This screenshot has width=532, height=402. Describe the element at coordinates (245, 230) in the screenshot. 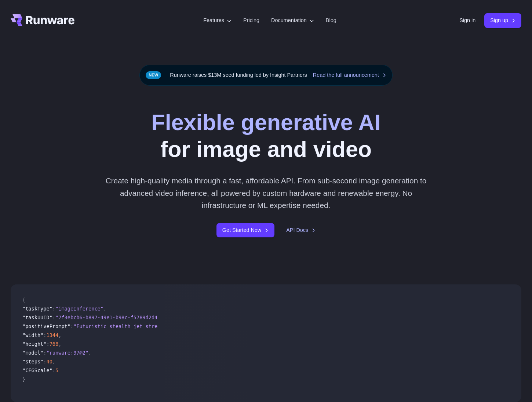

I see `a: Get Started Now` at that location.